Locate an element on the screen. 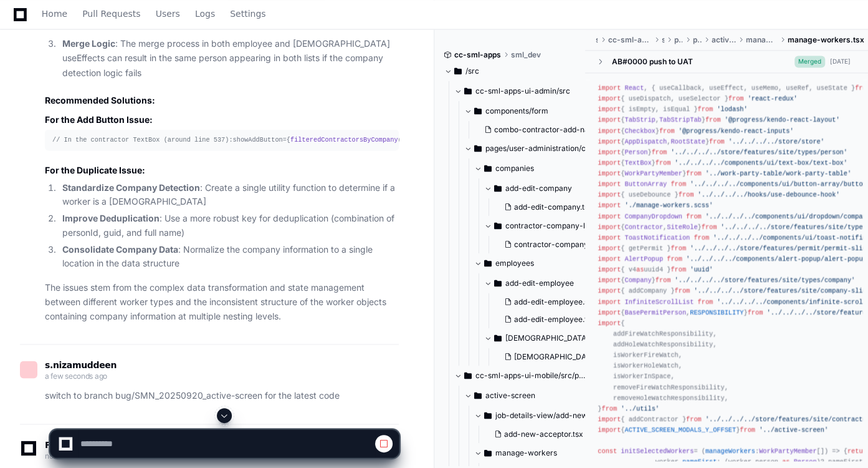 This screenshot has width=868, height=468. button: pages/user-administration/contractor-management is located at coordinates (530, 149).